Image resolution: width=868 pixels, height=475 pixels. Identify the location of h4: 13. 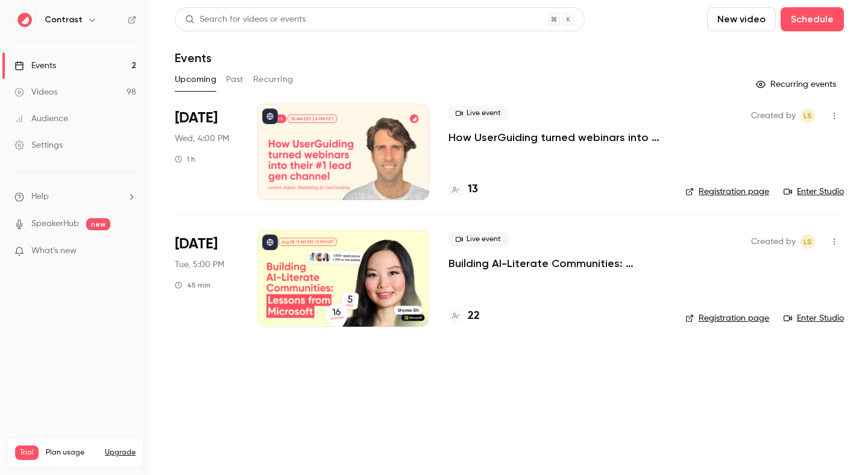
(473, 189).